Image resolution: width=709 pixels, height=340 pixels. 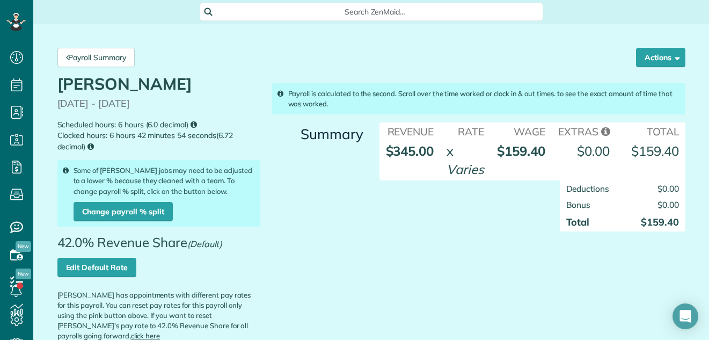 I want to click on div: Payroll is calculated to the second. Scroll over the time worked or clock in & out times. to see ..., so click(x=479, y=99).